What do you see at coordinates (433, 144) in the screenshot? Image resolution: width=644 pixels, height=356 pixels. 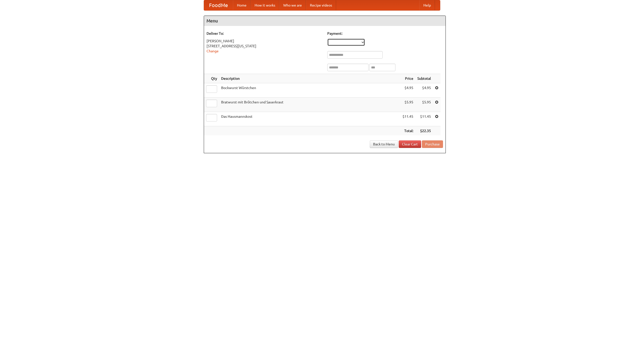 I see `button: Purchase` at bounding box center [433, 144].